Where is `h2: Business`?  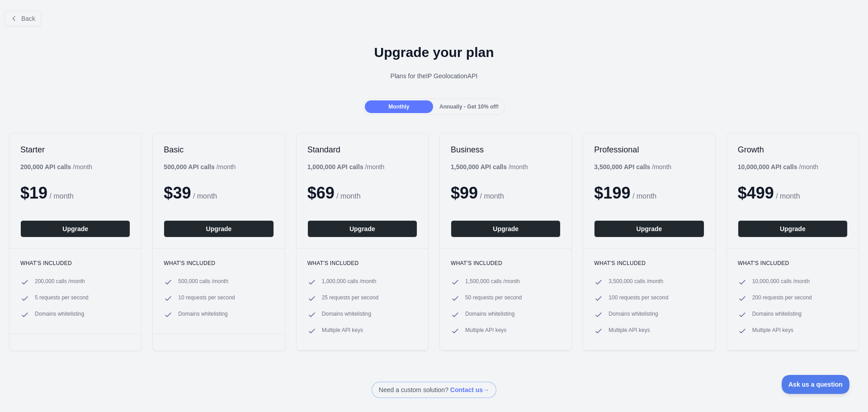 h2: Business is located at coordinates (505, 150).